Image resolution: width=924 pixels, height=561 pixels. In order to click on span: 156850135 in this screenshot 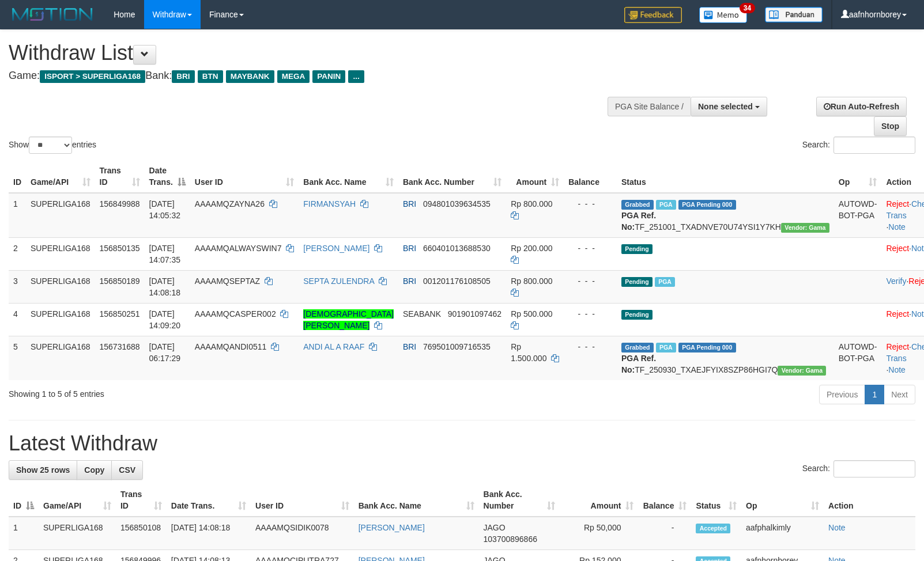, I will do `click(119, 248)`.